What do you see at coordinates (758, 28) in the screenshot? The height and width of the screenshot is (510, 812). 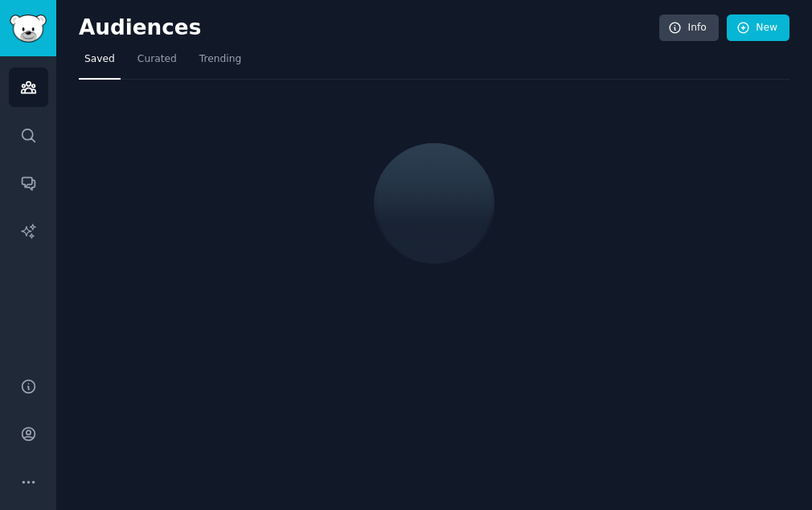 I see `a: New` at bounding box center [758, 28].